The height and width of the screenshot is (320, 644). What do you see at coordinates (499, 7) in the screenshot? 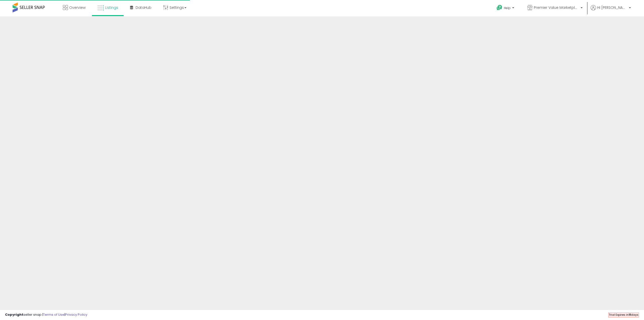
I see `i: Get Help` at bounding box center [499, 7].